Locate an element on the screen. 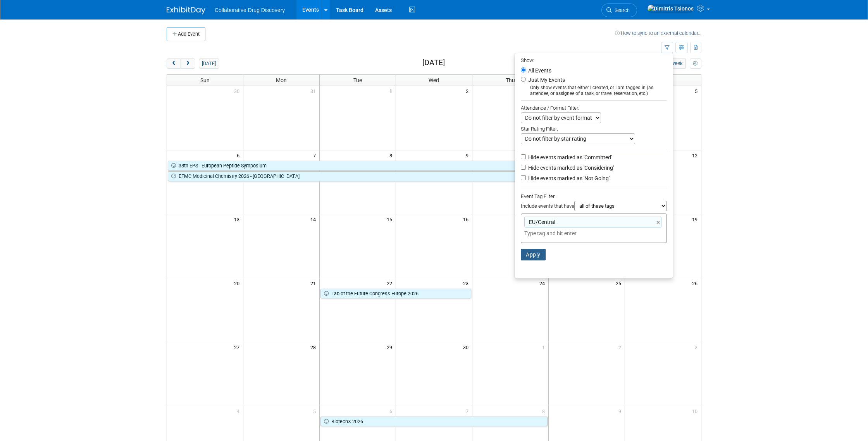 The image size is (868, 441). span: 28 is located at coordinates (314, 347).